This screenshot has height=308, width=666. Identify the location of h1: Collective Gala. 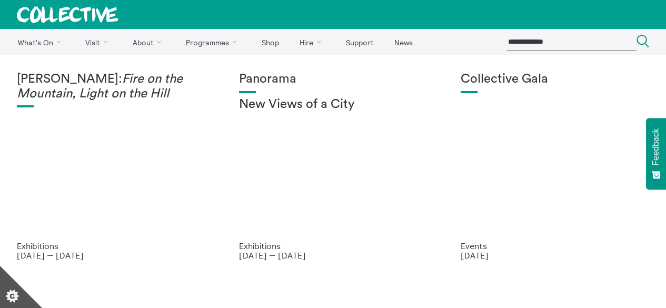
(555, 80).